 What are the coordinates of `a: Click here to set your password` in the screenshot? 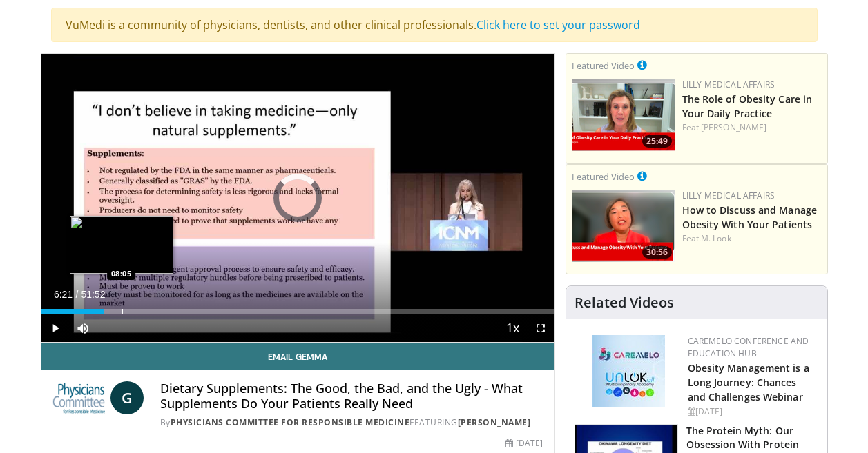 It's located at (558, 25).